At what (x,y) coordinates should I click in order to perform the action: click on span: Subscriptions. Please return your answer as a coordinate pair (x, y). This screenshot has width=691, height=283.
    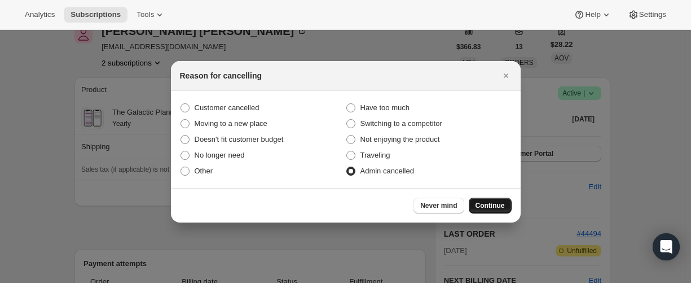
    Looking at the image, I should click on (95, 15).